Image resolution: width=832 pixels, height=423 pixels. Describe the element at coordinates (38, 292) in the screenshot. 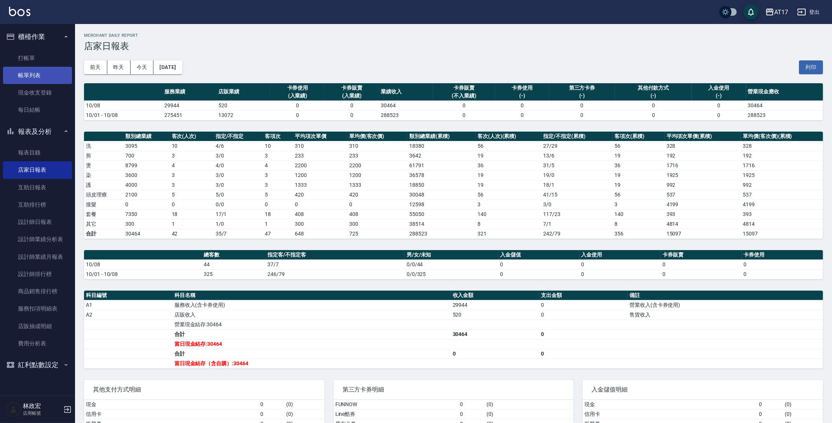

I see `a: 商品銷售排行榜` at that location.